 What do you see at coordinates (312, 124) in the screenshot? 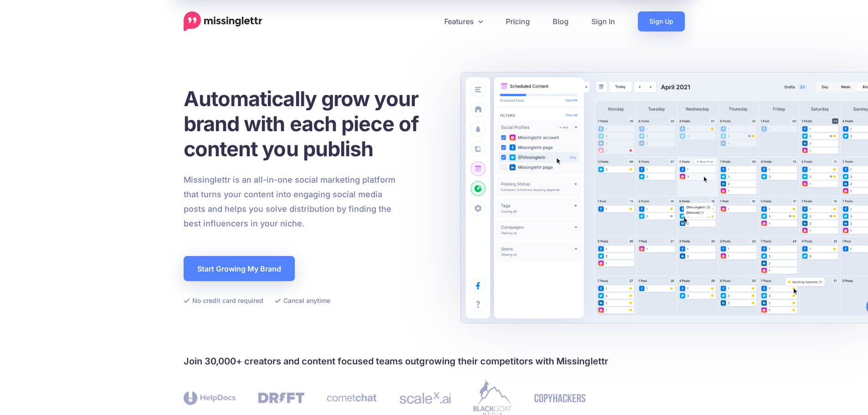
I see `h1: Automatically grow your brand with each piece of content you publish` at bounding box center [312, 124].